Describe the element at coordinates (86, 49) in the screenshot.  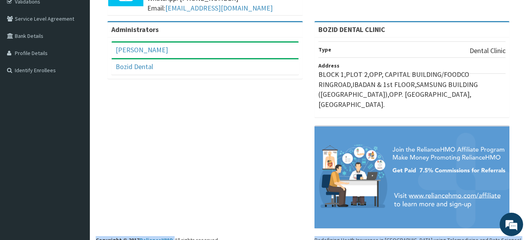
I see `div: Chat with us now` at that location.